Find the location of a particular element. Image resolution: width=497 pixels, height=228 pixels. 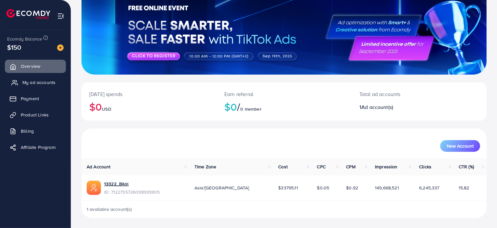

span: $33795.11 is located at coordinates (288, 188).